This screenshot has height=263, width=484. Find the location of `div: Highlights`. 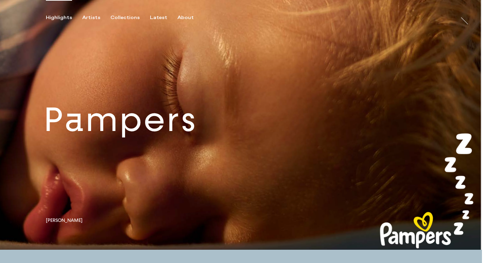

div: Highlights is located at coordinates (59, 18).